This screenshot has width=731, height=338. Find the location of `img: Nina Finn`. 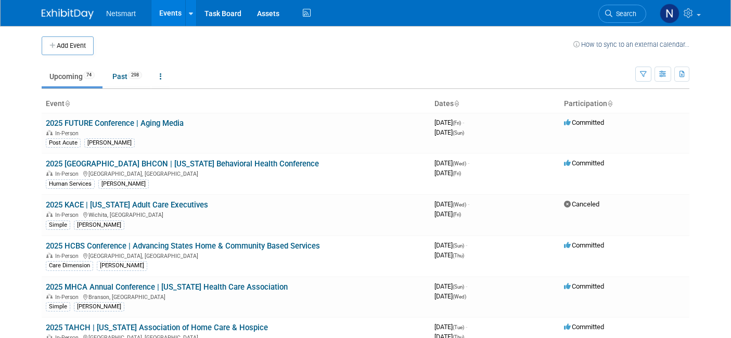

img: Nina Finn is located at coordinates (670, 14).